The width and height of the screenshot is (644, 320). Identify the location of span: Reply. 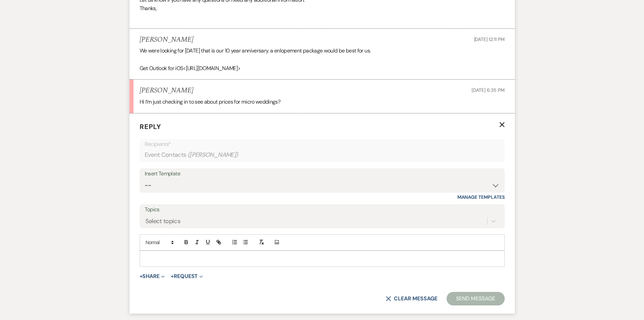
(150, 127).